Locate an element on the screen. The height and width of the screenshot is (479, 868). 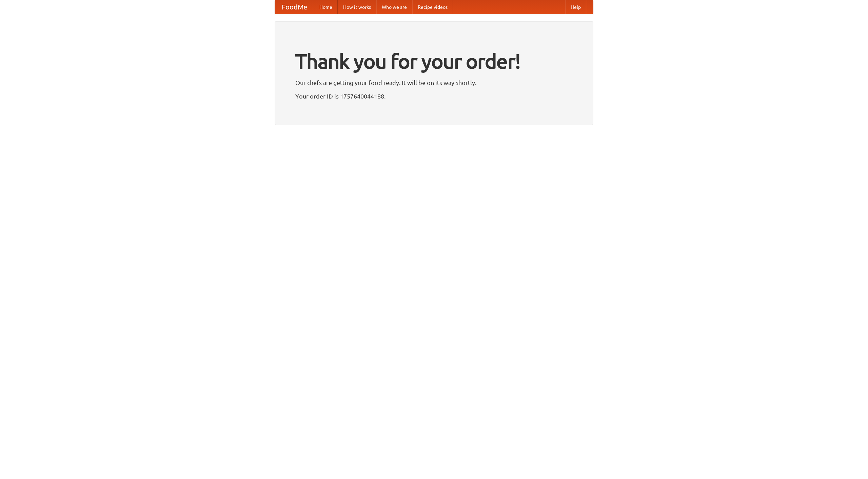
p: Our chefs are getting your food ready. It will be on its way shortly. is located at coordinates (434, 83).